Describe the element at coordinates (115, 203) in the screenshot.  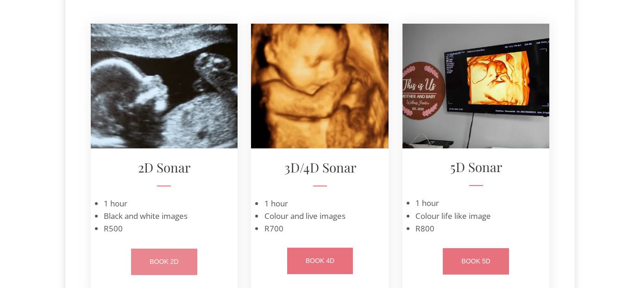
I see `span: 1 hour` at that location.